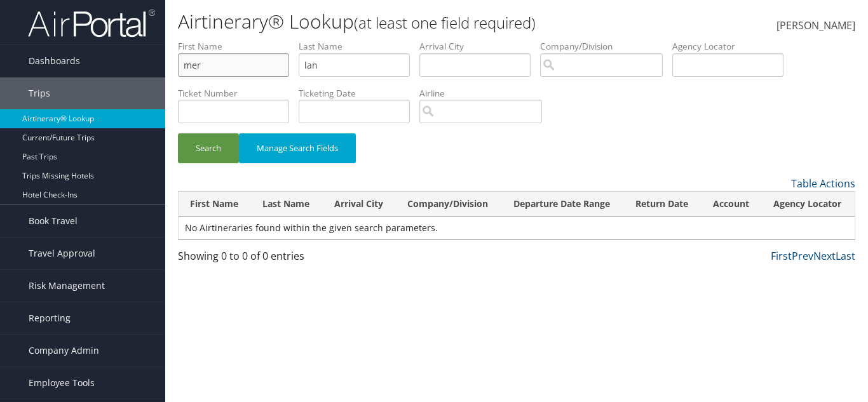  I want to click on label: First Name, so click(239, 46).